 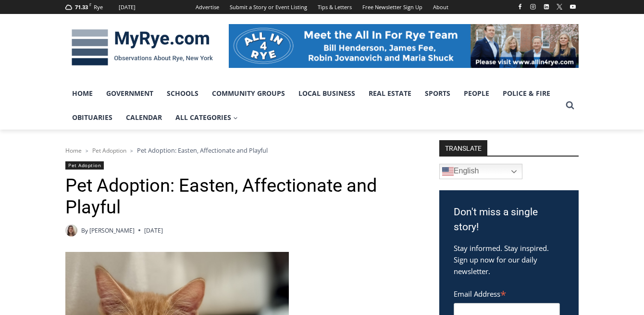 I want to click on img: All in for Rye, so click(x=404, y=46).